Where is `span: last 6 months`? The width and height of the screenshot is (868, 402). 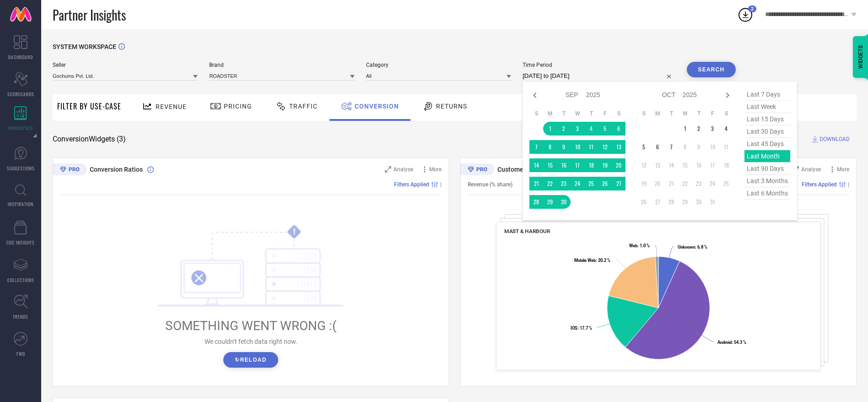 span: last 6 months is located at coordinates (768, 193).